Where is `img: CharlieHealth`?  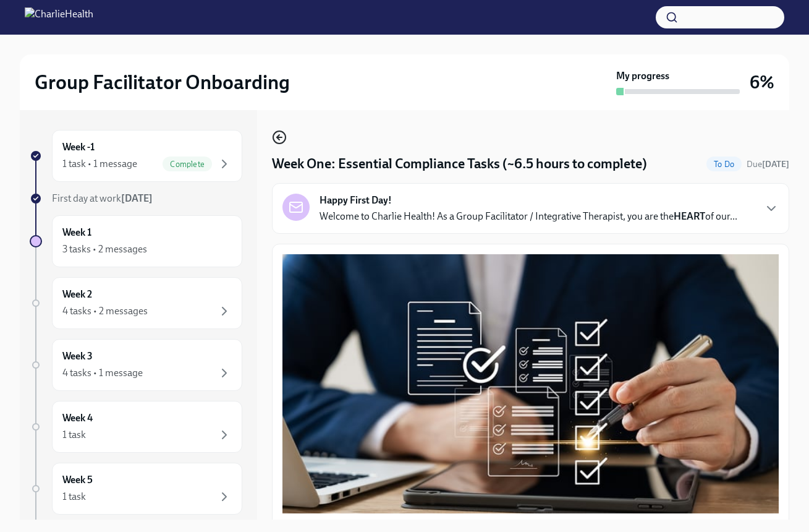
img: CharlieHealth is located at coordinates (59, 17).